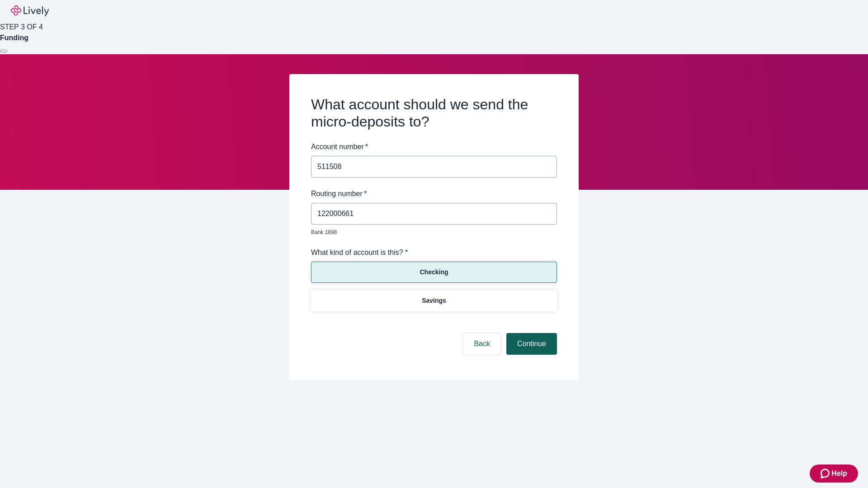  I want to click on button: Checking, so click(434, 272).